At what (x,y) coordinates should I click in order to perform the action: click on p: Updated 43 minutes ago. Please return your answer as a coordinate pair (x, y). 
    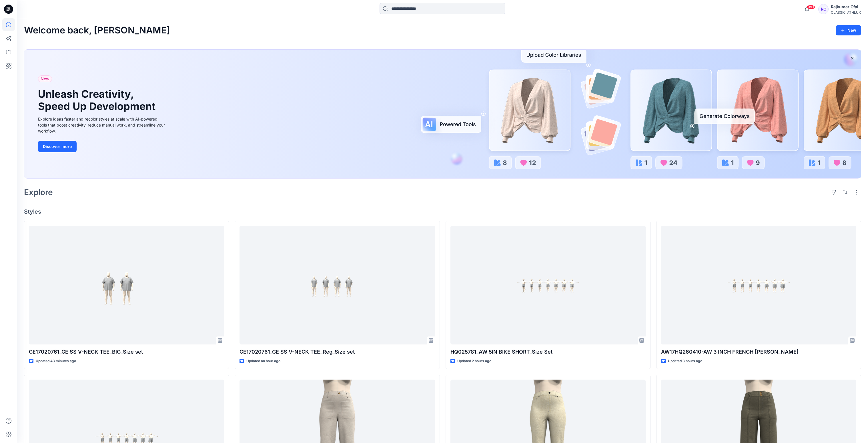
    Looking at the image, I should click on (55, 362).